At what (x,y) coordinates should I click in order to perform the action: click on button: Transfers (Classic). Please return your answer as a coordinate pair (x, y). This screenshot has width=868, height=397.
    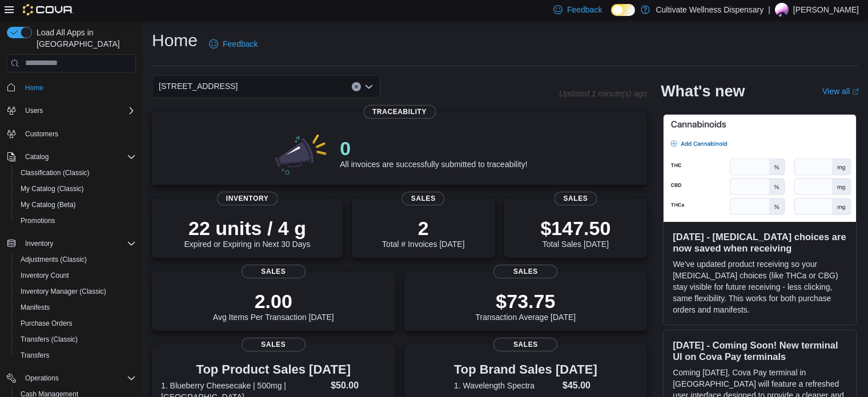
    Looking at the image, I should click on (76, 340).